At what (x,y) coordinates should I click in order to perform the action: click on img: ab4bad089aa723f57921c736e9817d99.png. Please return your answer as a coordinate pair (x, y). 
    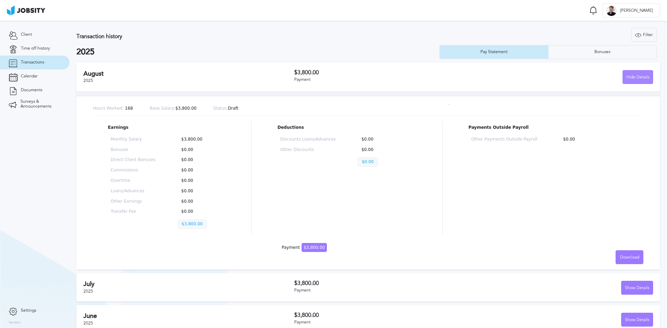
    Looking at the image, I should click on (26, 10).